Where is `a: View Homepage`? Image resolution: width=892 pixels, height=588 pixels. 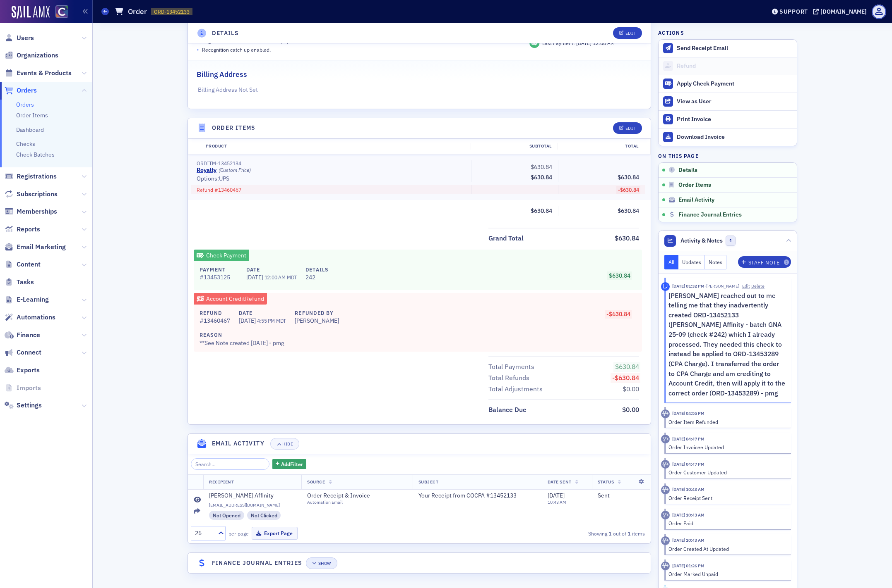 a: View Homepage is located at coordinates (59, 12).